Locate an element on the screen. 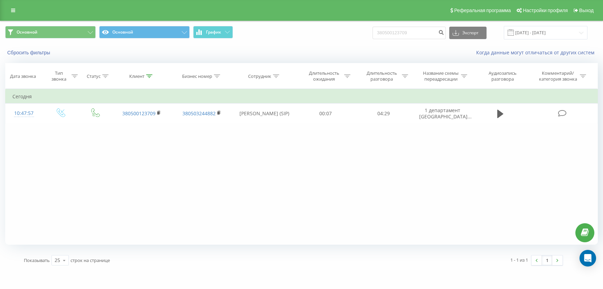 Image resolution: width=603 pixels, height=289 pixels. span: Настройки профиля is located at coordinates (545, 10).